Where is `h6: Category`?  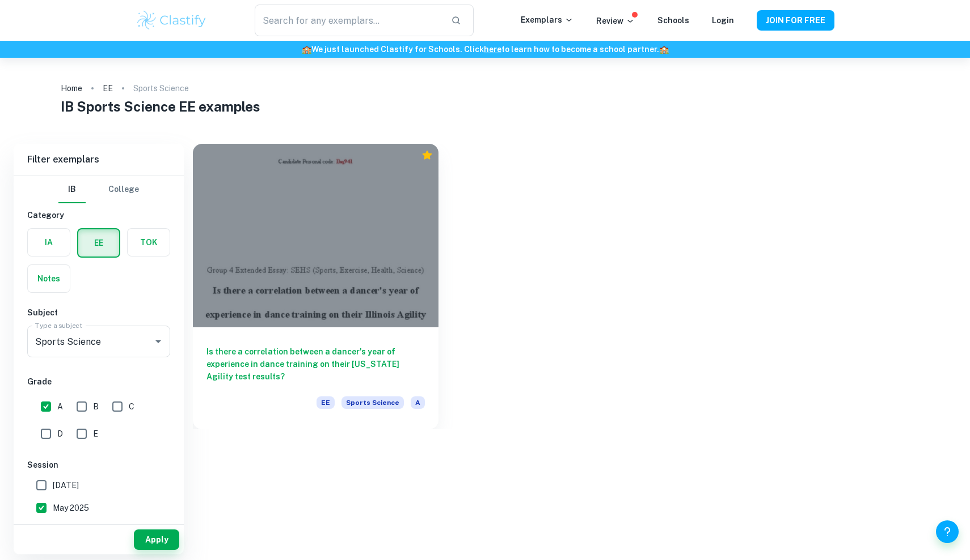 h6: Category is located at coordinates (99, 215).